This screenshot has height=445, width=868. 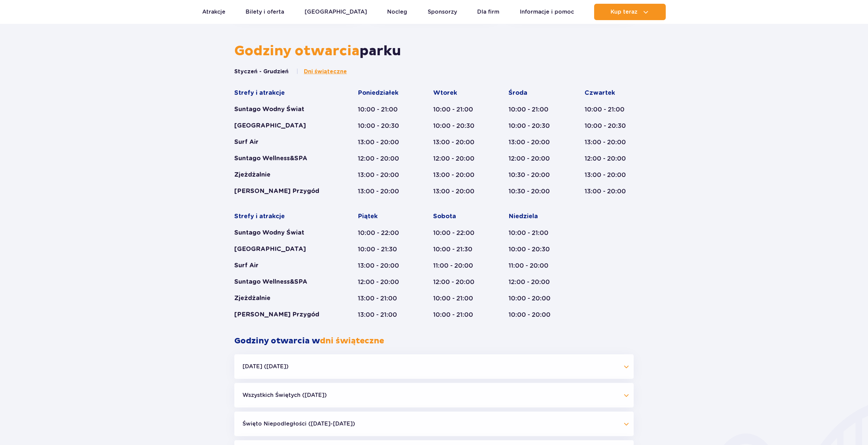 I want to click on div: Środa, so click(x=534, y=93).